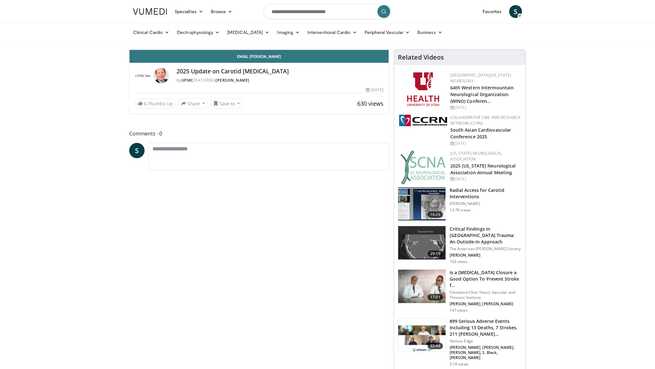 This screenshot has width=655, height=369. Describe the element at coordinates (492, 12) in the screenshot. I see `a: Favorites` at that location.